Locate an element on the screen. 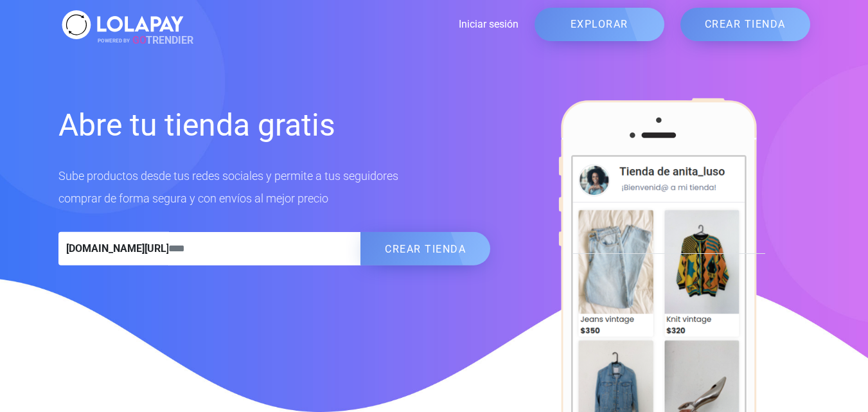 Image resolution: width=868 pixels, height=412 pixels. a: CREAR TIENDA is located at coordinates (745, 24).